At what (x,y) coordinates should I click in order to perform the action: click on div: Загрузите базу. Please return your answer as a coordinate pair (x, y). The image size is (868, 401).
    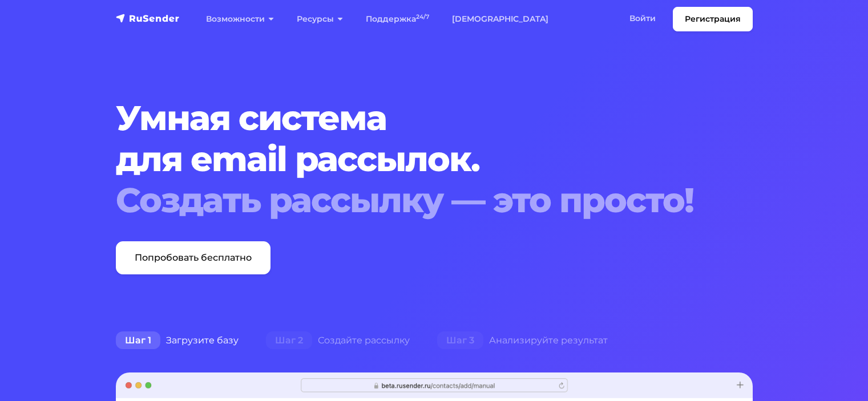
    Looking at the image, I should click on (177, 341).